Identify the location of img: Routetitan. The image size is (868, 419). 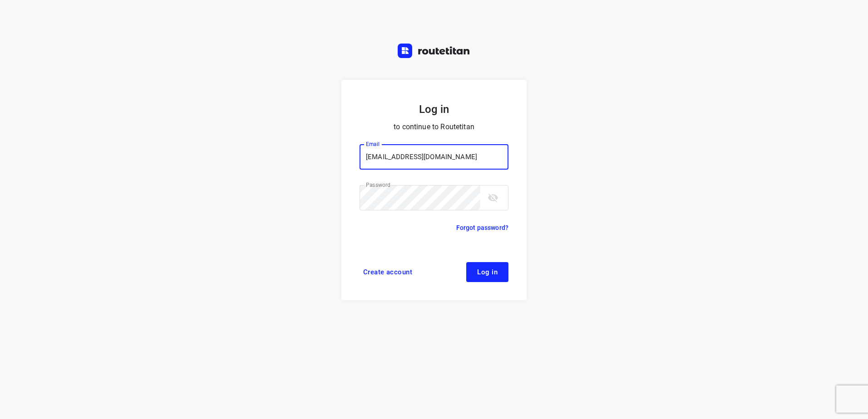
(434, 51).